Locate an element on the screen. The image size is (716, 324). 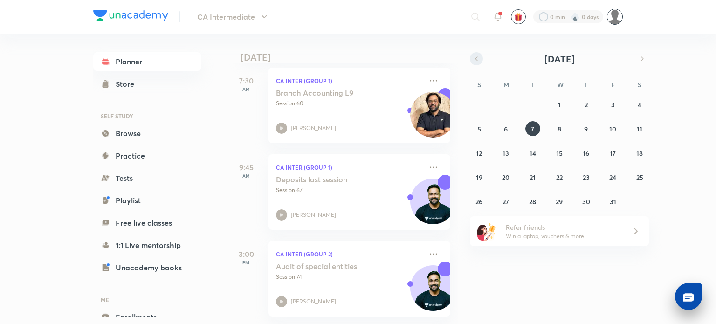
img: avatar is located at coordinates (518, 17).